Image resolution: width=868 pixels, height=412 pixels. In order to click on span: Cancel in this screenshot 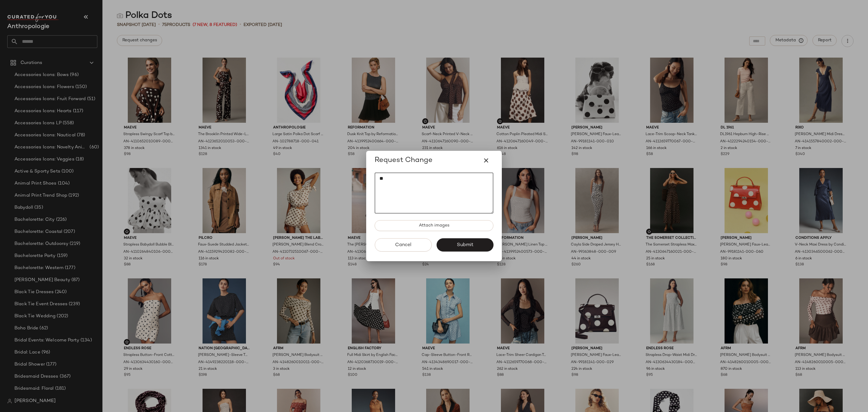, I will do `click(403, 245)`.